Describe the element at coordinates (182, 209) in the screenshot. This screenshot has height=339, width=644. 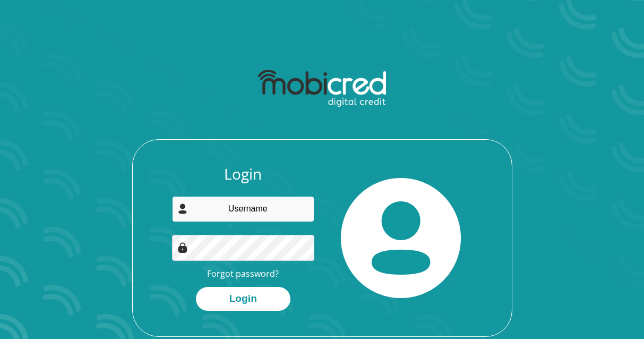
I see `img: user-icon image` at that location.